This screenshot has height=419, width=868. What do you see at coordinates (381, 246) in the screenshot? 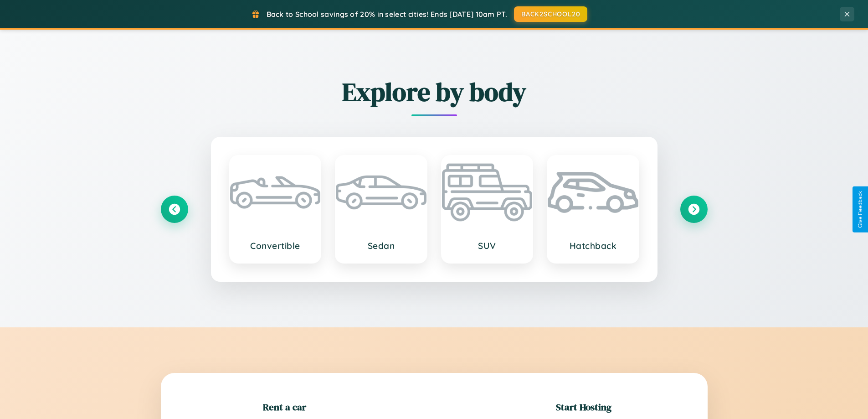
I see `h3: Sedan` at bounding box center [381, 246].